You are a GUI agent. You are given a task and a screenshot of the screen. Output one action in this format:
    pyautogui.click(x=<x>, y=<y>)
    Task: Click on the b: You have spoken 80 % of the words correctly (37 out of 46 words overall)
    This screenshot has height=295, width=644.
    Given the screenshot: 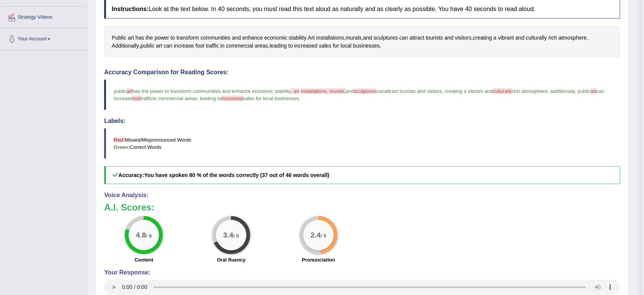 What is the action you would take?
    pyautogui.click(x=236, y=175)
    